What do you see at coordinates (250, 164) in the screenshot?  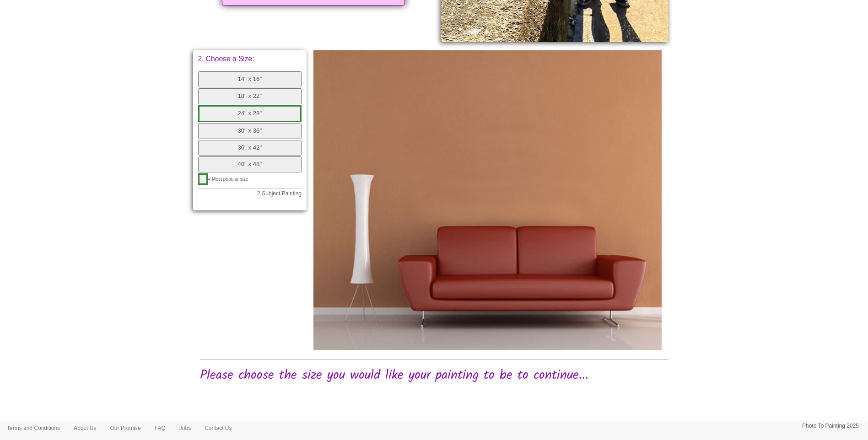 I see `button: 40" x 48"` at bounding box center [250, 164].